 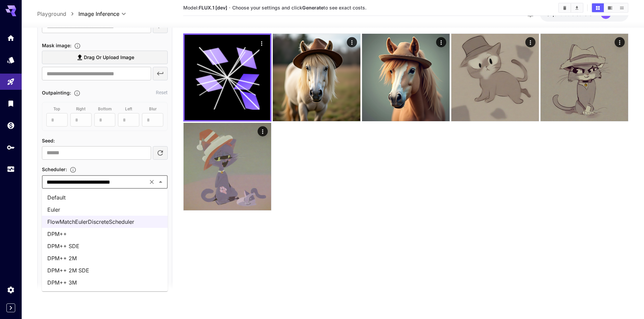 I want to click on img: 7ZhGqALUgAAAABJRU5ErkJggg==, so click(x=316, y=78).